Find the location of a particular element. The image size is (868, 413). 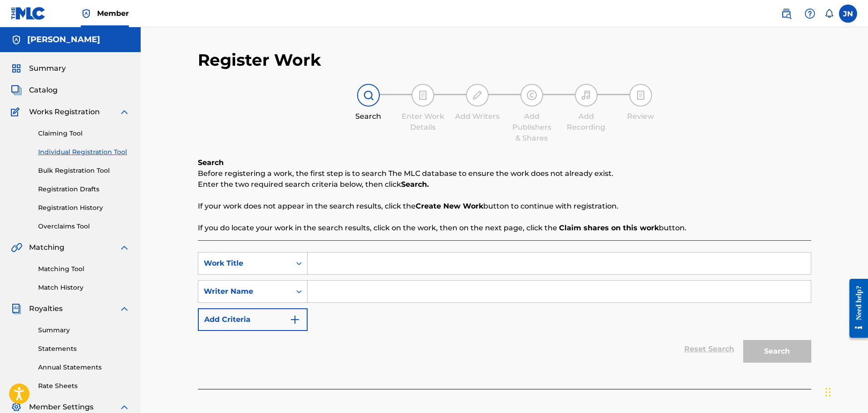

img: Works Registration is located at coordinates (17, 112).